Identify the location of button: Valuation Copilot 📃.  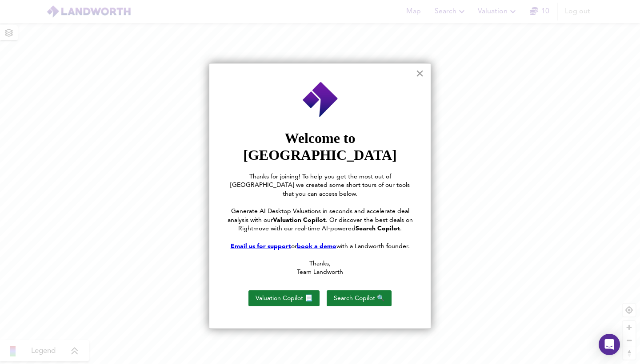
(284, 298).